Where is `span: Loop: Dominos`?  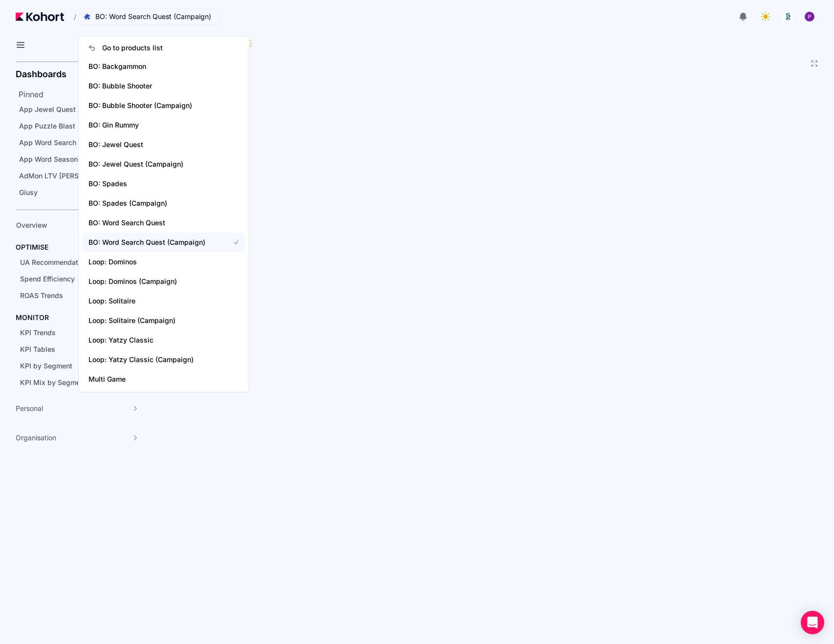
span: Loop: Dominos is located at coordinates (153, 262).